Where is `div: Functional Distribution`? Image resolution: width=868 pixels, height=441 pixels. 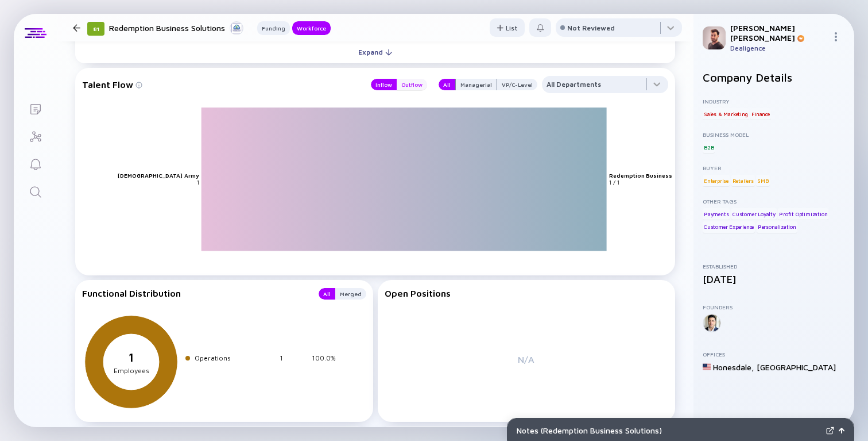
div: Functional Distribution is located at coordinates (195, 294).